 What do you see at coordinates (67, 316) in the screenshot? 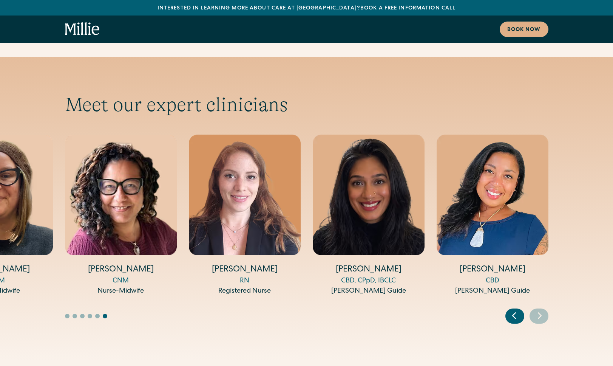
I see `button: Go to slide 1` at bounding box center [67, 316].